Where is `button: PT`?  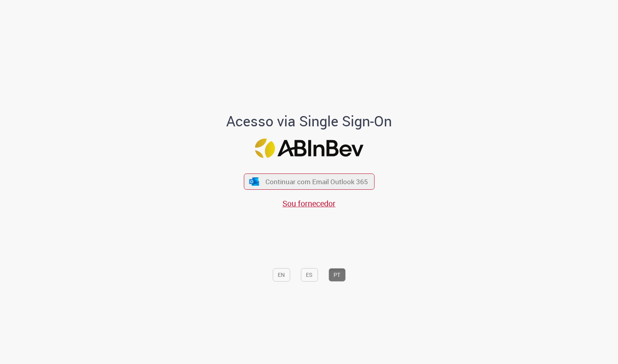 button: PT is located at coordinates (337, 275).